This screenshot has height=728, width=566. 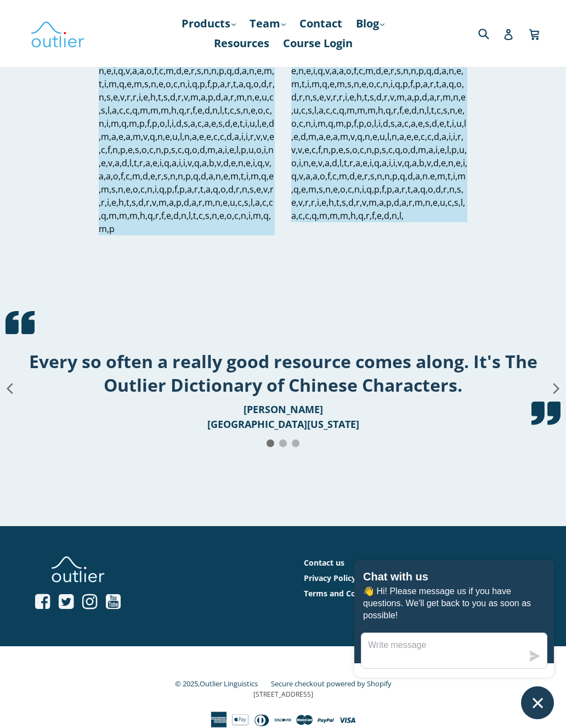 I want to click on a: Open Facebook profile, so click(x=42, y=602).